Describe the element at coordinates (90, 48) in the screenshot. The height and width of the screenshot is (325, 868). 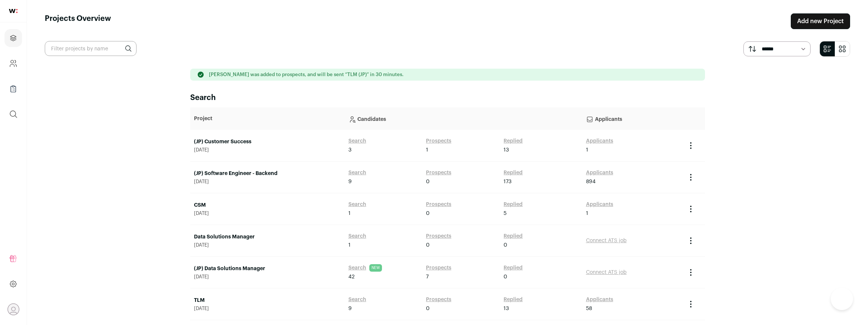
I see `input: Filter projects by name` at that location.